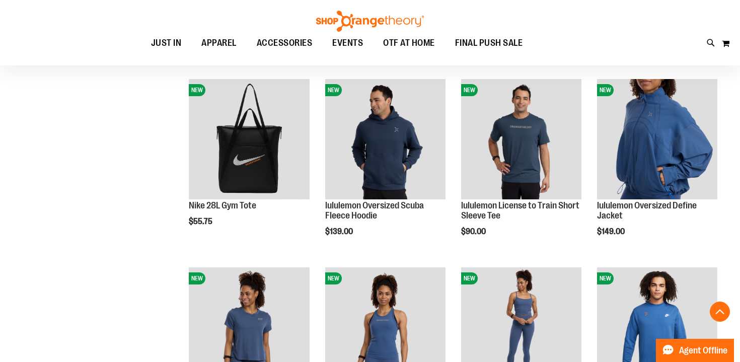  I want to click on a: Nike 28L Gym ToteNEW, so click(249, 140).